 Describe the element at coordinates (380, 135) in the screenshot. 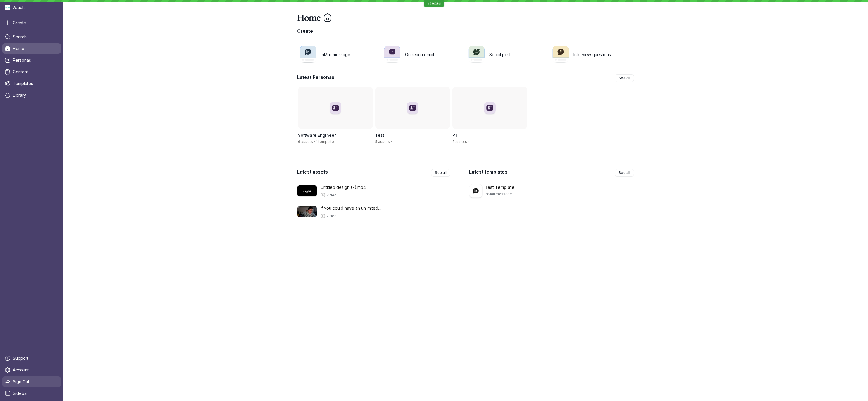

I see `span: Test` at that location.